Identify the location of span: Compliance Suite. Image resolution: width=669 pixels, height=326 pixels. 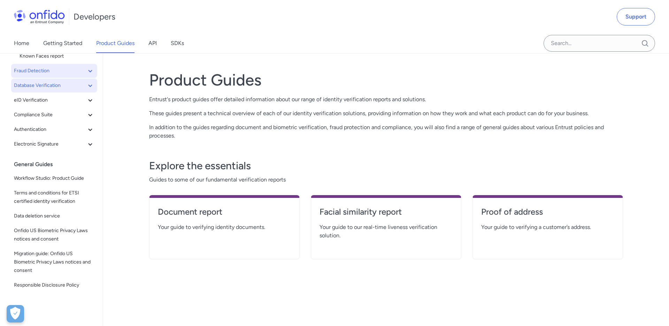
(50, 115).